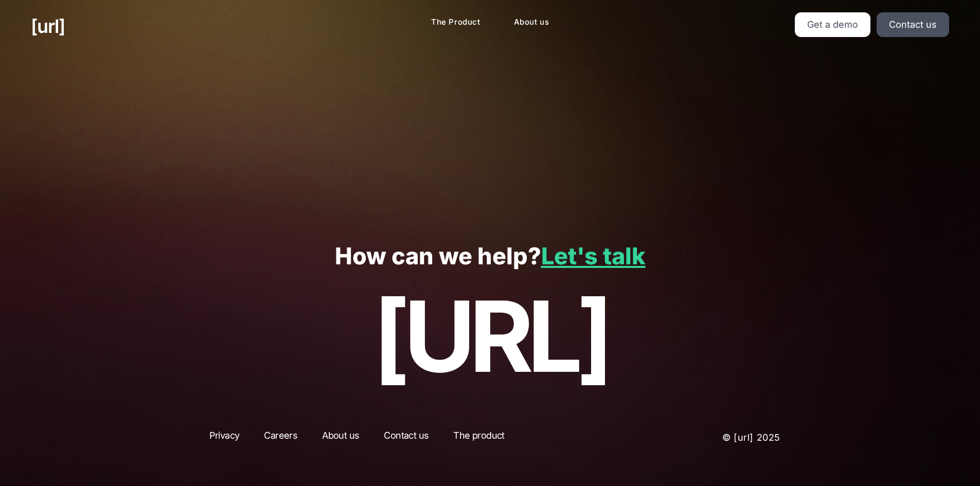 The image size is (980, 486). Describe the element at coordinates (280, 438) in the screenshot. I see `a: Careers` at that location.